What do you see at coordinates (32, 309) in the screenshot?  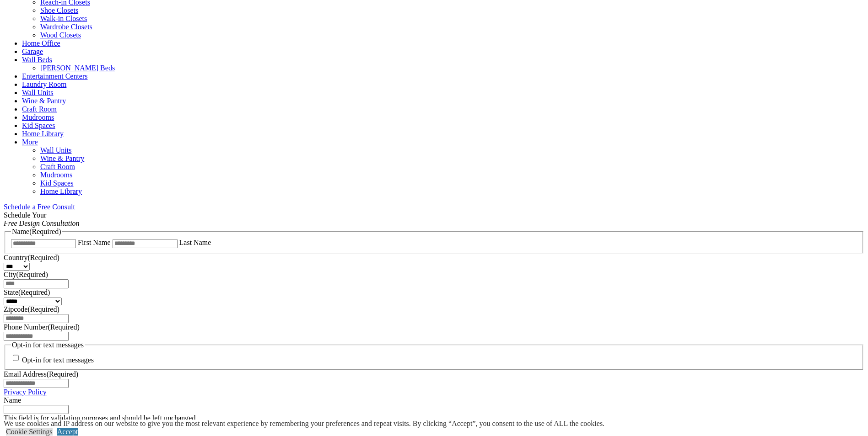 I see `label: Zipcode` at bounding box center [32, 309].